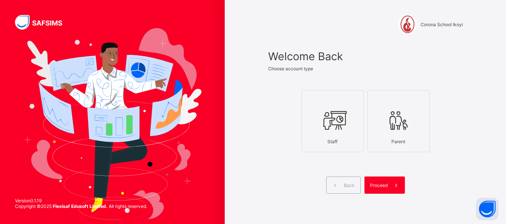 Image resolution: width=506 pixels, height=224 pixels. What do you see at coordinates (349, 185) in the screenshot?
I see `span: Back` at bounding box center [349, 185].